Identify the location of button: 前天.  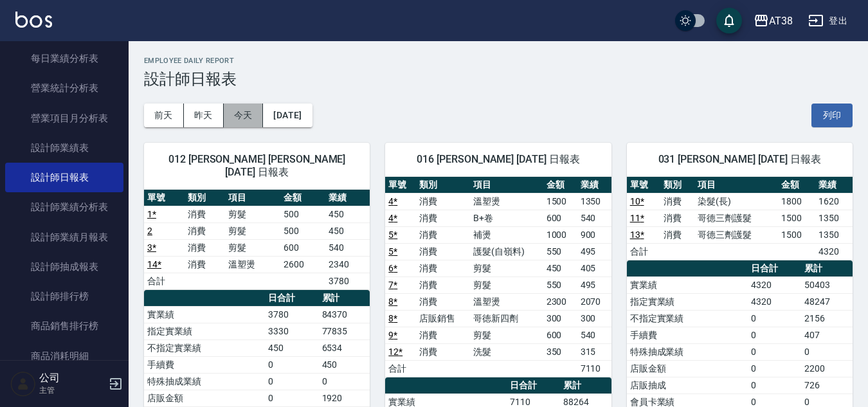
(164, 115).